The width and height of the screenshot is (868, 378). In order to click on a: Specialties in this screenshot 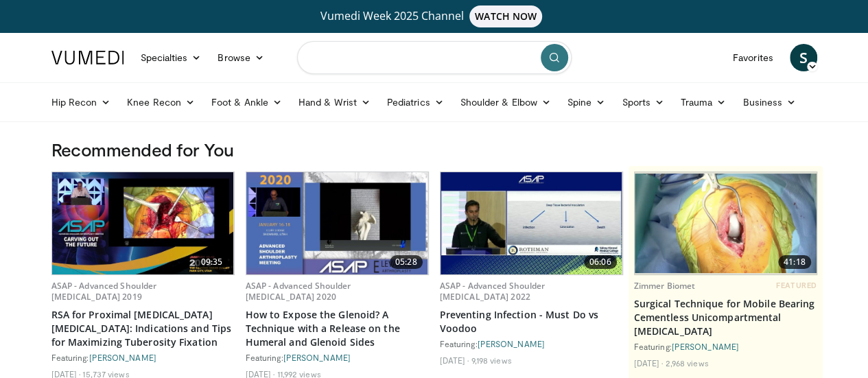, I will do `click(171, 57)`.